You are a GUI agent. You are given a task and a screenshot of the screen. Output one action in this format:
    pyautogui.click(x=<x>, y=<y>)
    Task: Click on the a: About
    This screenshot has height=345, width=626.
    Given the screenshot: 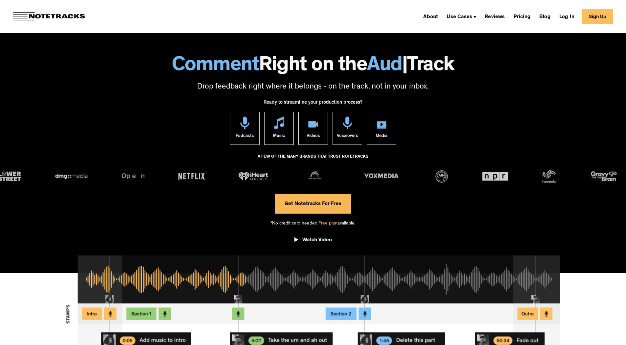 What is the action you would take?
    pyautogui.click(x=431, y=16)
    